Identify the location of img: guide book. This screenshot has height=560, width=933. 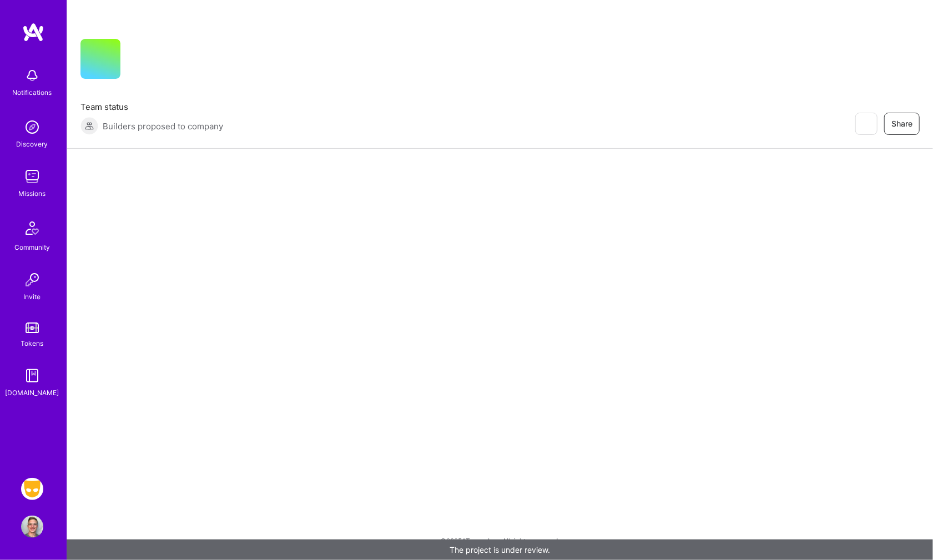
(32, 376).